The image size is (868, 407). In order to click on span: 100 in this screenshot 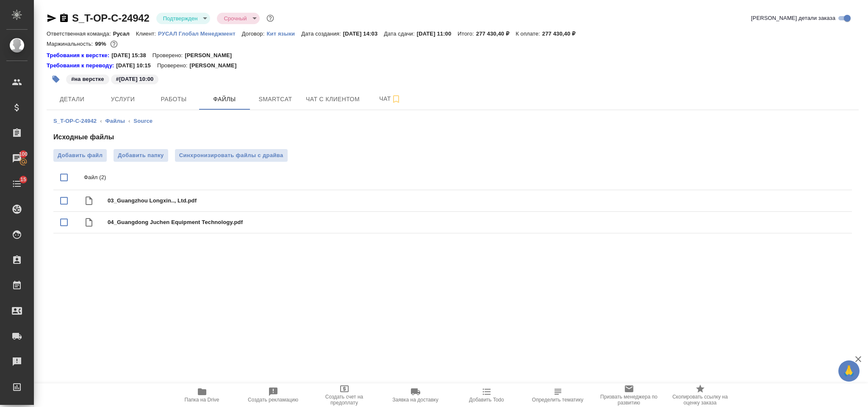, I will do `click(23, 154)`.